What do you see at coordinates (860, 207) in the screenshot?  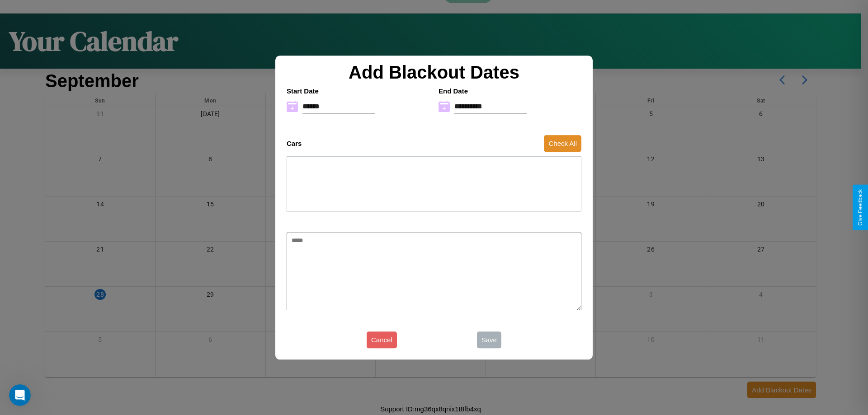 I see `div: Give Feedback` at bounding box center [860, 207].